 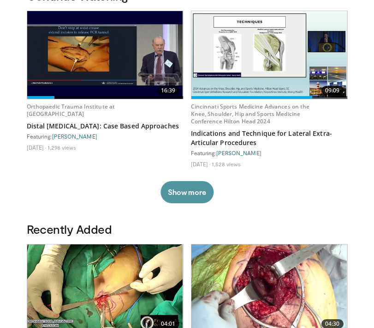 What do you see at coordinates (269, 55) in the screenshot?
I see `img: 1241816e-8cc1-4b92-911e-66b97d13f6ba.620x360_q85_upscale.jpg` at bounding box center [269, 55].